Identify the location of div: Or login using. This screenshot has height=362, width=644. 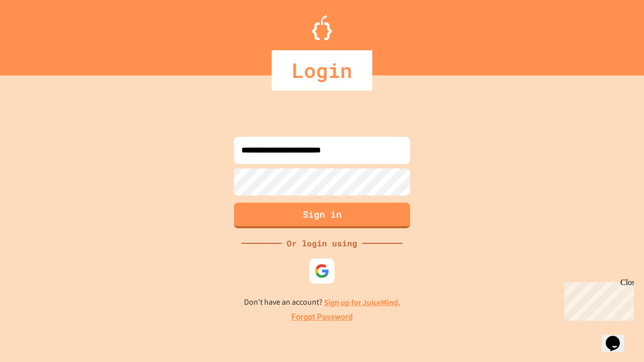
(322, 244).